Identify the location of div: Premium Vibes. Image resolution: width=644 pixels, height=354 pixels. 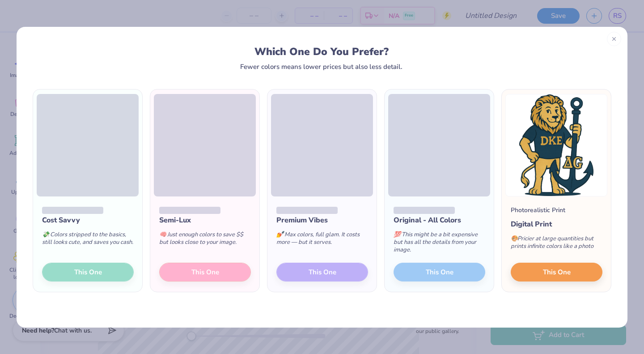
(322, 220).